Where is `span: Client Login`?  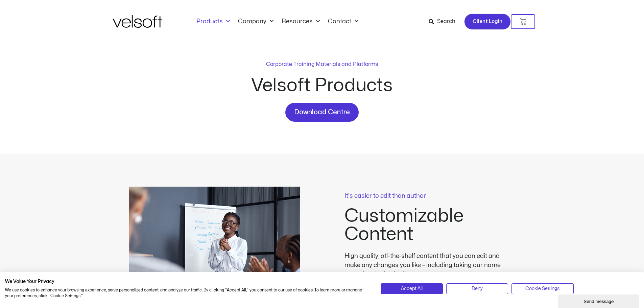 span: Client Login is located at coordinates (488, 21).